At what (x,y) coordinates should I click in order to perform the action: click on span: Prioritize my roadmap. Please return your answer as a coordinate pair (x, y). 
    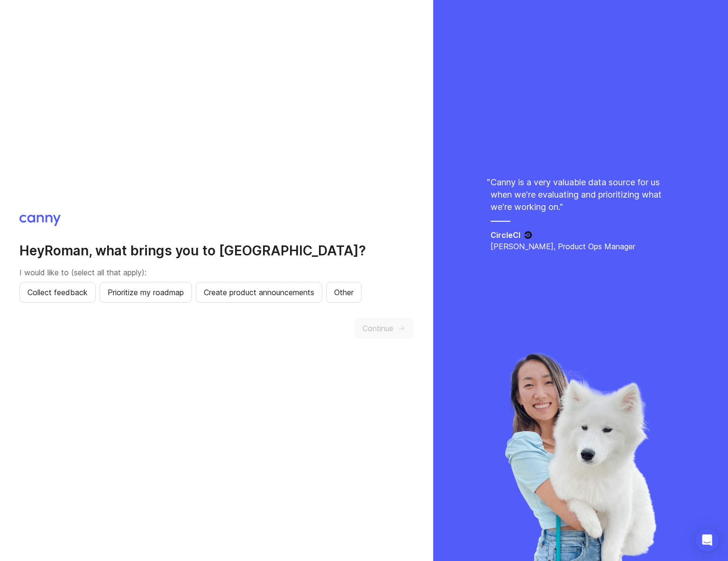
    Looking at the image, I should click on (145, 292).